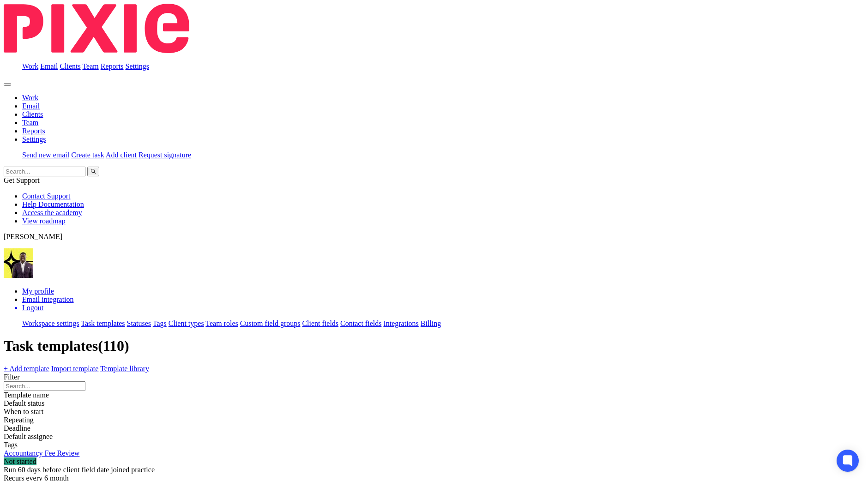 This screenshot has height=481, width=868. What do you see at coordinates (22, 180) in the screenshot?
I see `span: Get Support` at bounding box center [22, 180].